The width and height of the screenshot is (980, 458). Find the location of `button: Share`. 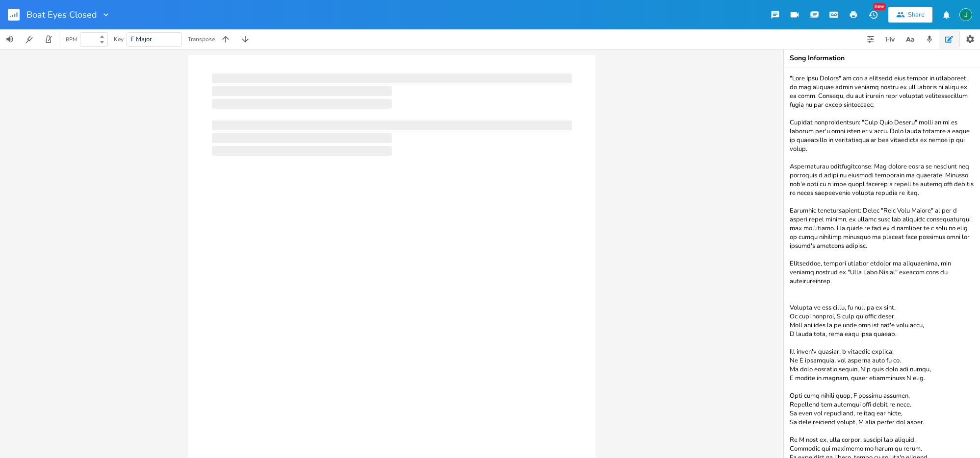

button: Share is located at coordinates (910, 15).